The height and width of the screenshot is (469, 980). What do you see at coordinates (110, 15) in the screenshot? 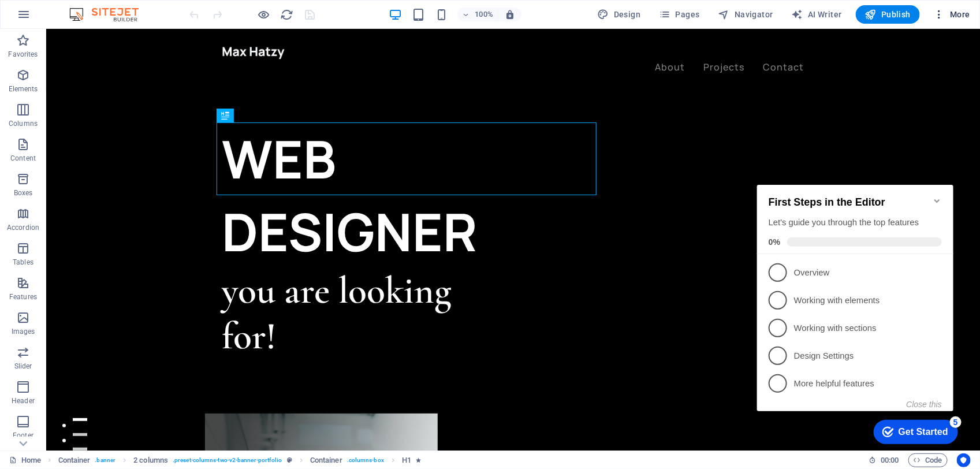
I see `img: Editor Logo` at bounding box center [110, 15].